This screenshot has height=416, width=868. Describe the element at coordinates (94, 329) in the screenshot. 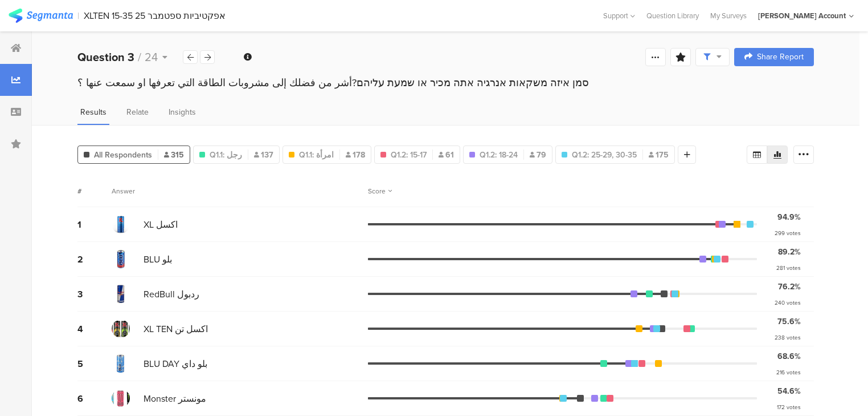

I see `div: 4` at that location.